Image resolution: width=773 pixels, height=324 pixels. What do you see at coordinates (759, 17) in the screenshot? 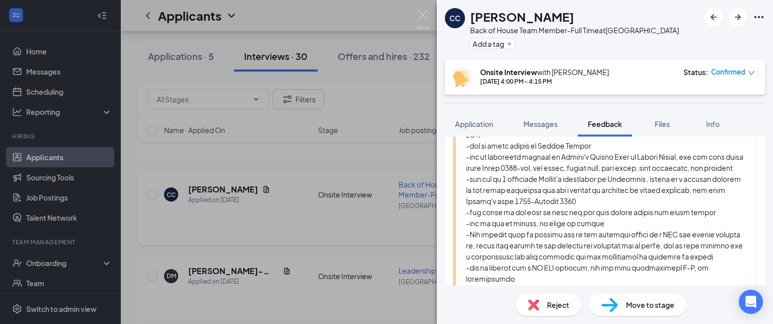
I see `svg: Ellipses` at bounding box center [759, 17].